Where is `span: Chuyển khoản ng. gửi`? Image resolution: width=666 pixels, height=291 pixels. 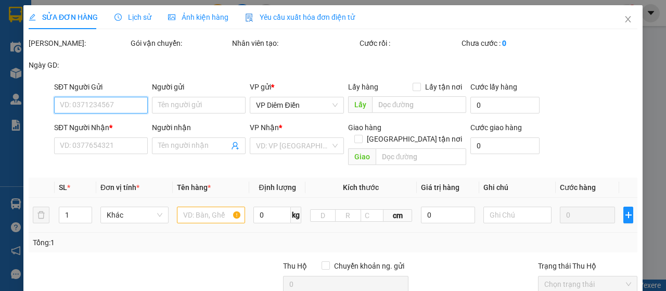
span: Chuyển khoản ng. gửi is located at coordinates (369, 266).